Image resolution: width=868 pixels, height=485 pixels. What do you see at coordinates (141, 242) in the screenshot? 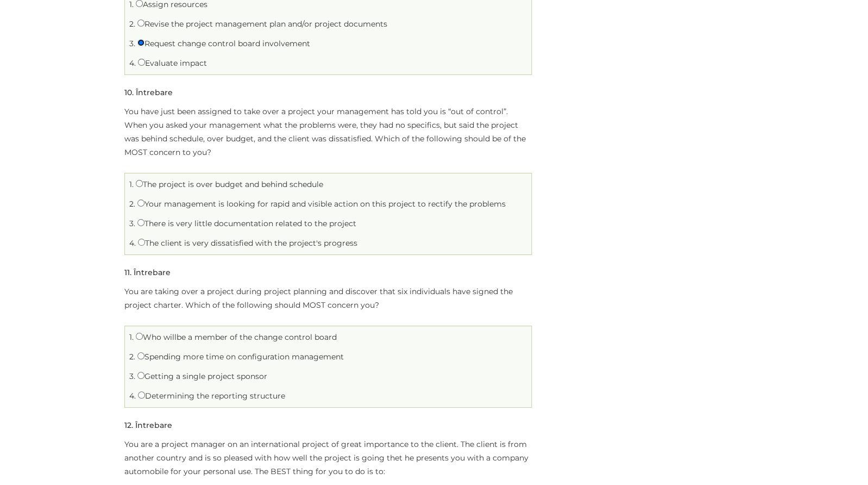
I see `input: The client is very dissatisfied with the project's progress` at bounding box center [141, 242].